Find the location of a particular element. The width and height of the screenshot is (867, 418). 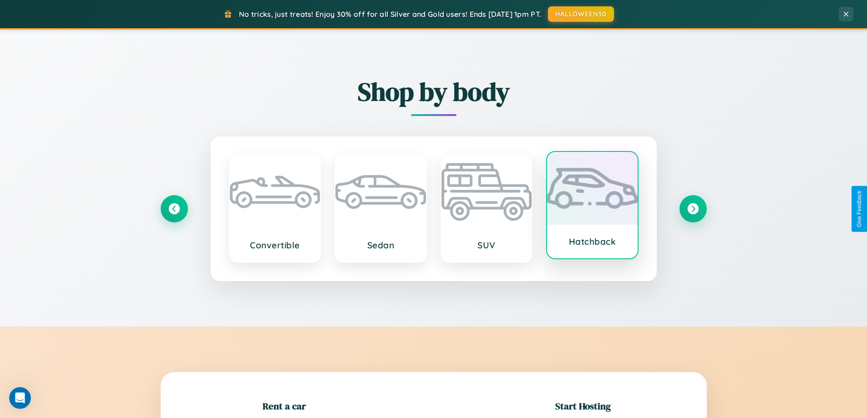

h2: Start Hosting is located at coordinates (583, 406).